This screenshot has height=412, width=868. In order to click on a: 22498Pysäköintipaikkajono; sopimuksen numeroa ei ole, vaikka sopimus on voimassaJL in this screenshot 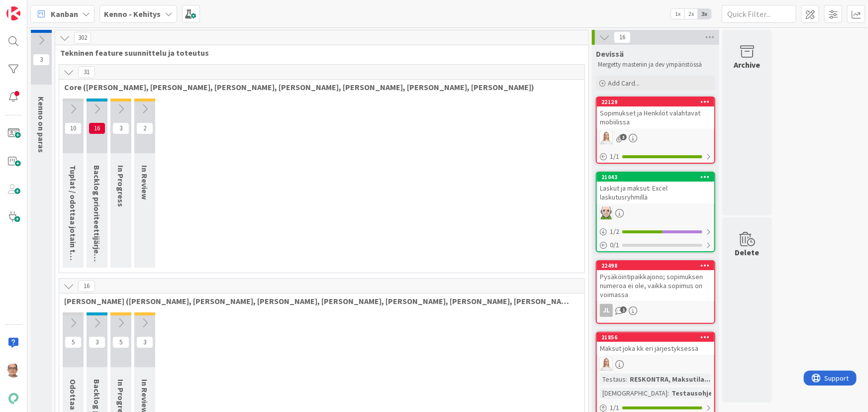, I will do `click(656, 292)`.